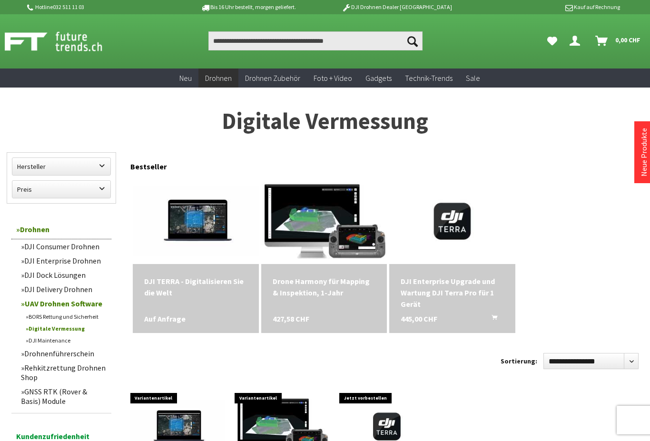 The image size is (650, 441). I want to click on a: UAV Drohnen Software, so click(64, 304).